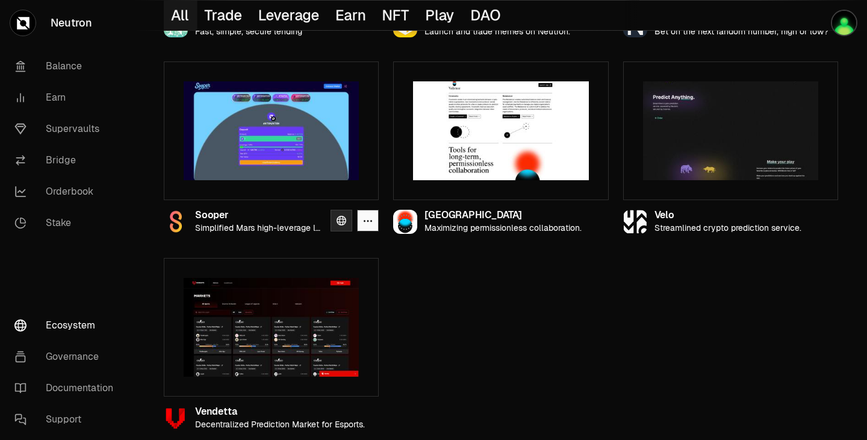  What do you see at coordinates (67, 129) in the screenshot?
I see `a: Supervaults` at bounding box center [67, 129].